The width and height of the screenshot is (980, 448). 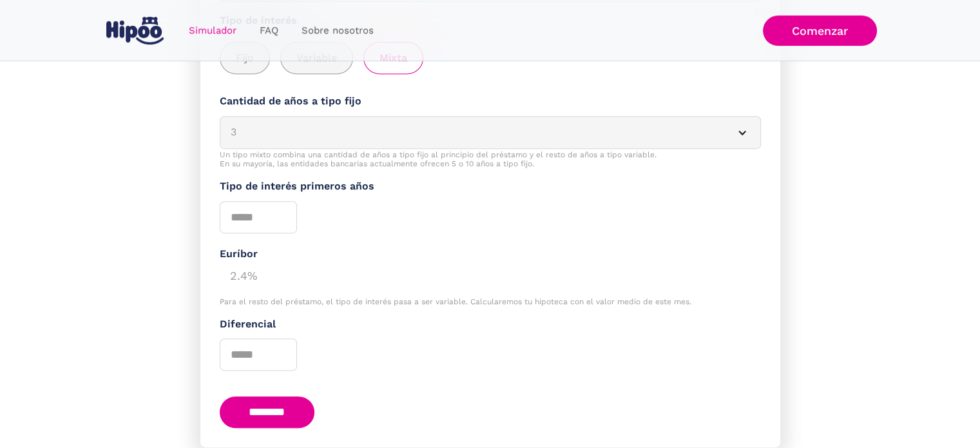 I want to click on div: Para el resto del préstamo, el tipo de interés pasa a ser variable. Calcularemos tu hipoteca con ..., so click(x=490, y=302).